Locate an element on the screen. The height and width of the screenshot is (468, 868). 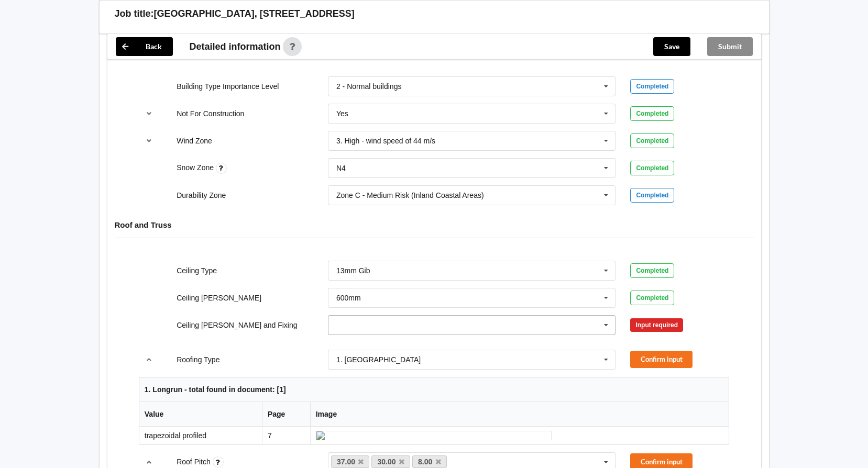
label: Not For Construction is located at coordinates (210, 114).